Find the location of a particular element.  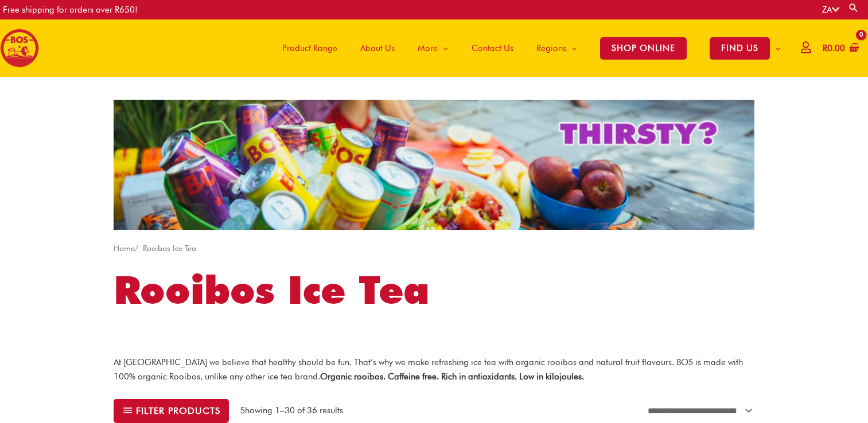

span: Filter products is located at coordinates (178, 411).